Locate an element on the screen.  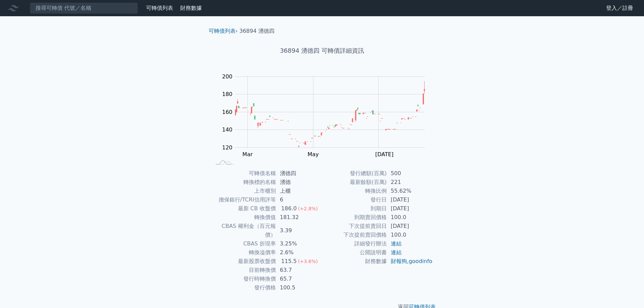
input: 搜尋可轉債 代號／名稱 is located at coordinates (84, 8).